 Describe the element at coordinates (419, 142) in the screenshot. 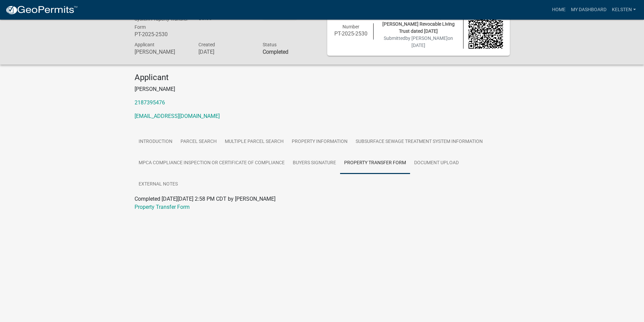

I see `a: Subsurface Sewage Treatment System Information` at that location.